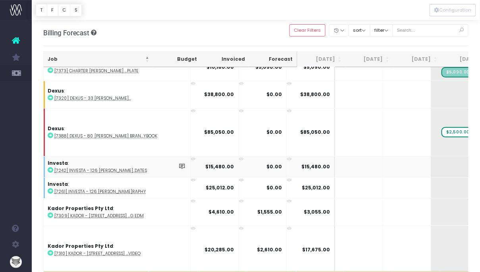 The height and width of the screenshot is (272, 480). What do you see at coordinates (453, 10) in the screenshot?
I see `button: Configuration` at bounding box center [453, 10].